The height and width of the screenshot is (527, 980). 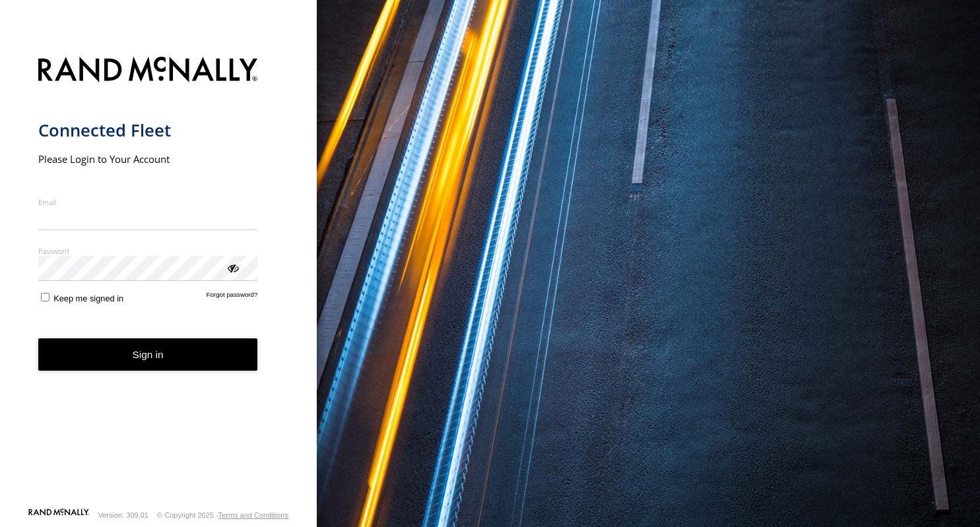 I want to click on div: Version: 309.01, so click(x=124, y=515).